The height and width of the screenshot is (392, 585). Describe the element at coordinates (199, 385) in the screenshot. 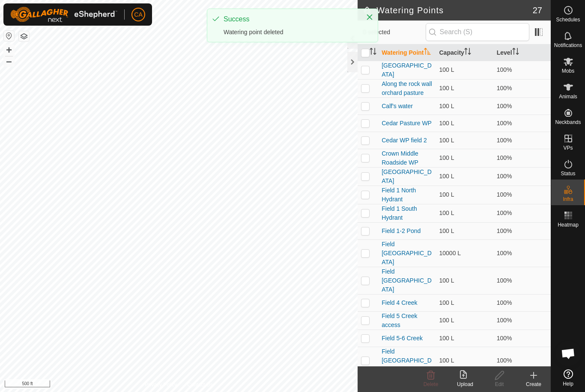

I see `a: Contact Us` at that location.